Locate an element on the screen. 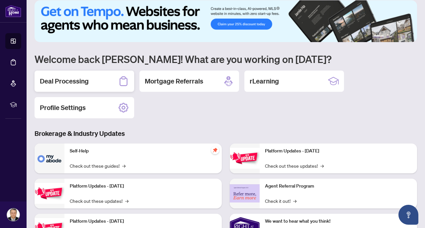  h3: Brokerage & Industry Updates is located at coordinates (226, 134).